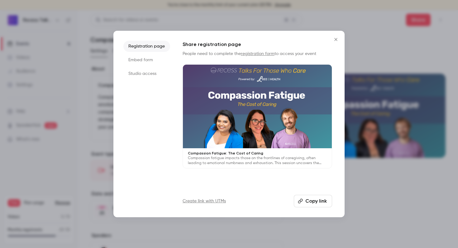 This screenshot has height=248, width=458. I want to click on a: registration form, so click(257, 54).